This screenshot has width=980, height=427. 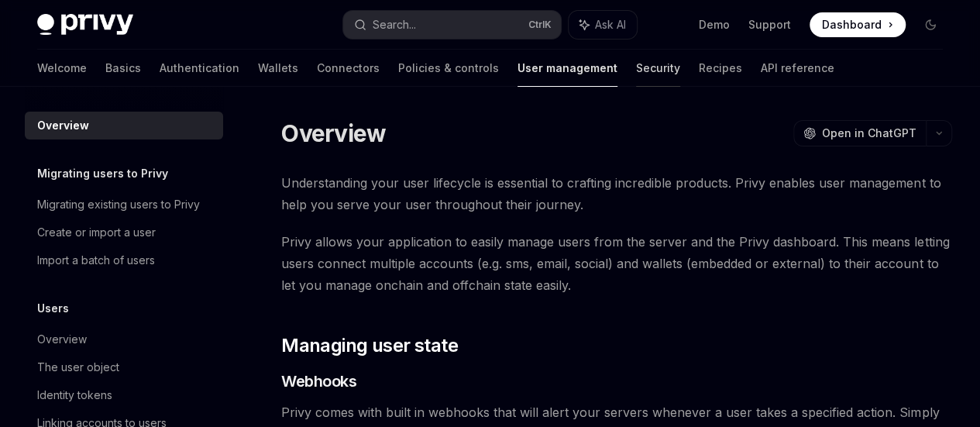 What do you see at coordinates (118, 205) in the screenshot?
I see `div: Migrating existing users to Privy` at bounding box center [118, 205].